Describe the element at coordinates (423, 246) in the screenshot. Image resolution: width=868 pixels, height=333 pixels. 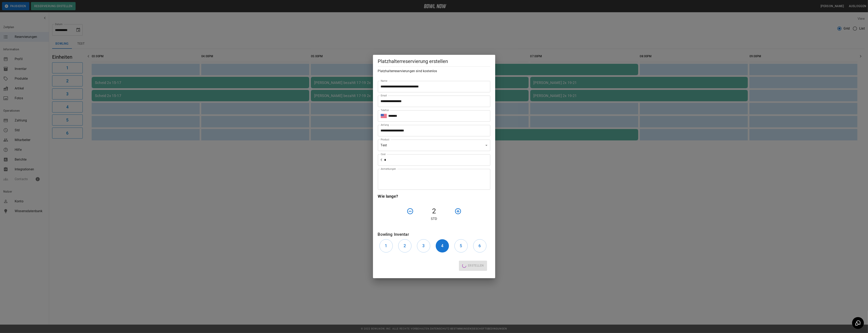
I see `h6: 3` at that location.